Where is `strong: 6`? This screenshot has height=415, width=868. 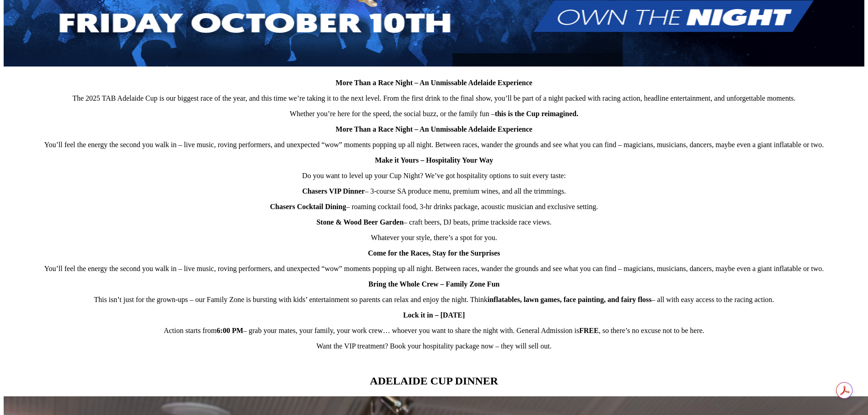 strong: 6 is located at coordinates (219, 331).